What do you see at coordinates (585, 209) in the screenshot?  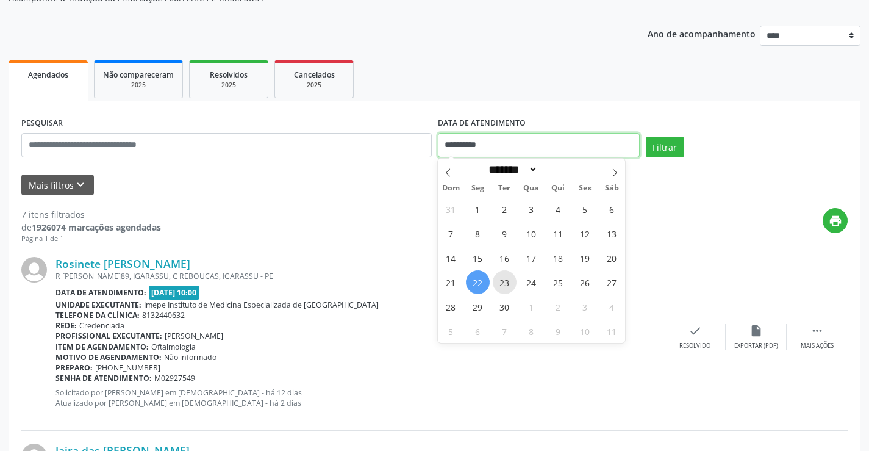 I see `span: Setembro 5, 2025` at bounding box center [585, 209].